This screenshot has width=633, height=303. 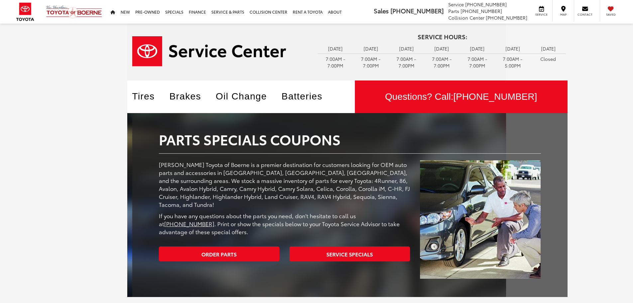 I want to click on span: Map, so click(x=563, y=14).